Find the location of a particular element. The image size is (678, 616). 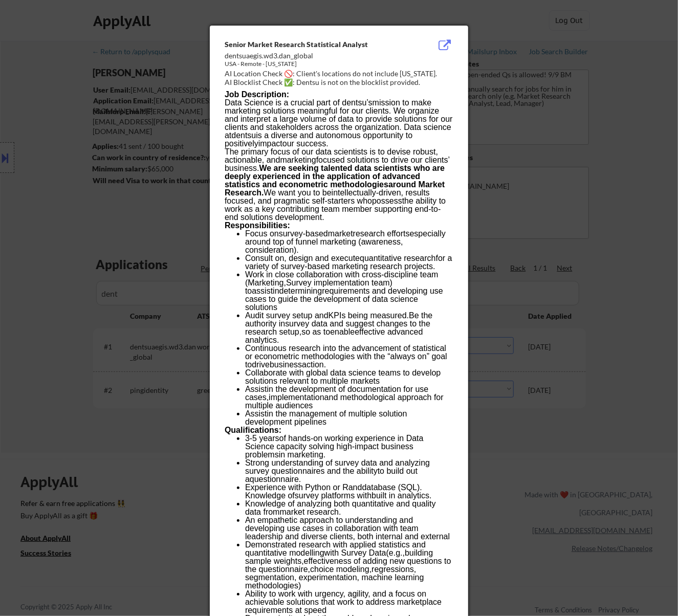

span: Knowledge of is located at coordinates (270, 495).